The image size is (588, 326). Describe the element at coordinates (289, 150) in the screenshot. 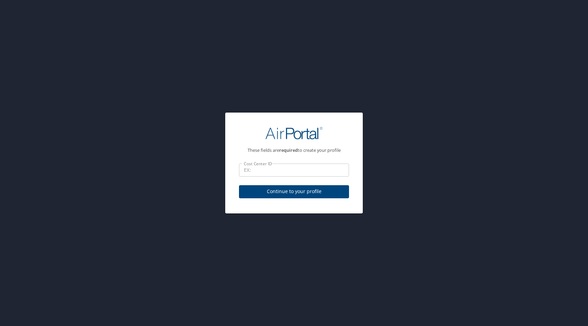

I see `strong: required` at that location.